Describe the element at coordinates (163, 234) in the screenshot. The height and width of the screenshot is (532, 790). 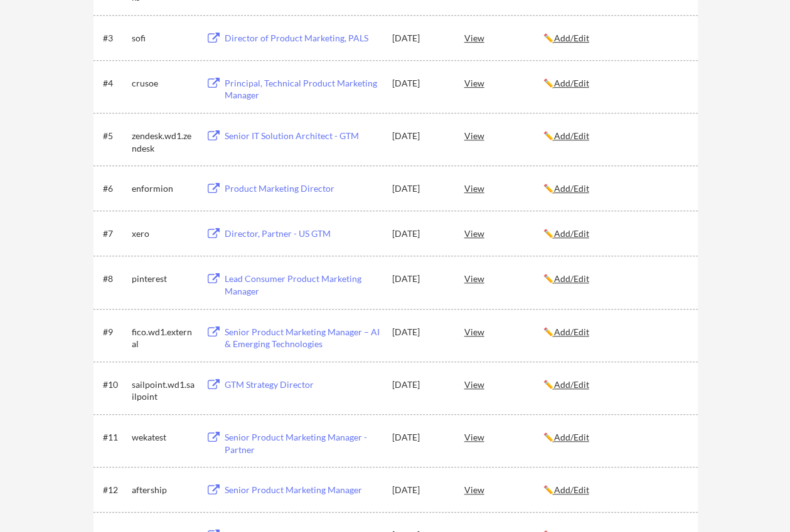
I see `div: xero` at that location.